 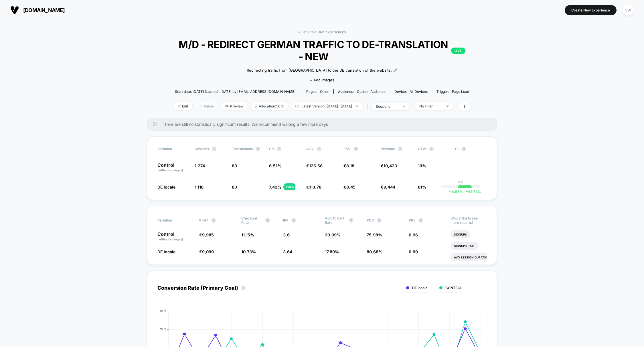 I want to click on div: SW, so click(x=628, y=10).